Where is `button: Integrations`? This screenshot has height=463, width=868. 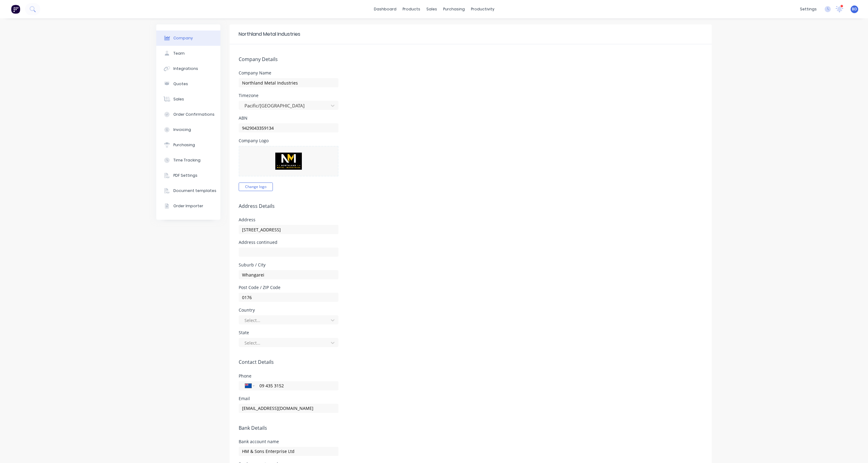 button: Integrations is located at coordinates (188, 69).